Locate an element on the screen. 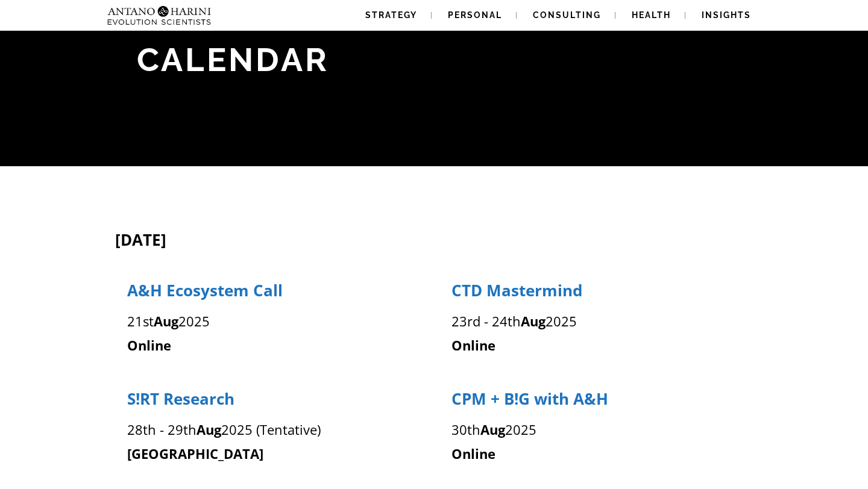 The width and height of the screenshot is (868, 489). span: Health is located at coordinates (651, 15).